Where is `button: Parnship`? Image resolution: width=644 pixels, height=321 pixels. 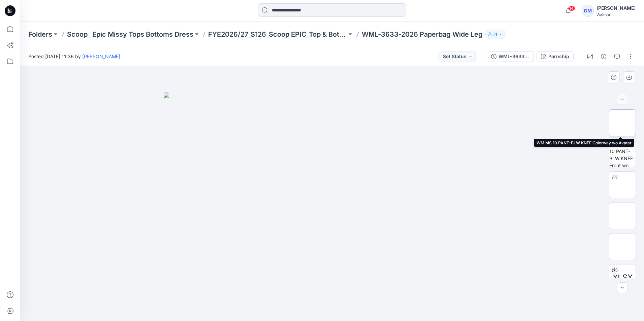 button: Parnship is located at coordinates (555, 56).